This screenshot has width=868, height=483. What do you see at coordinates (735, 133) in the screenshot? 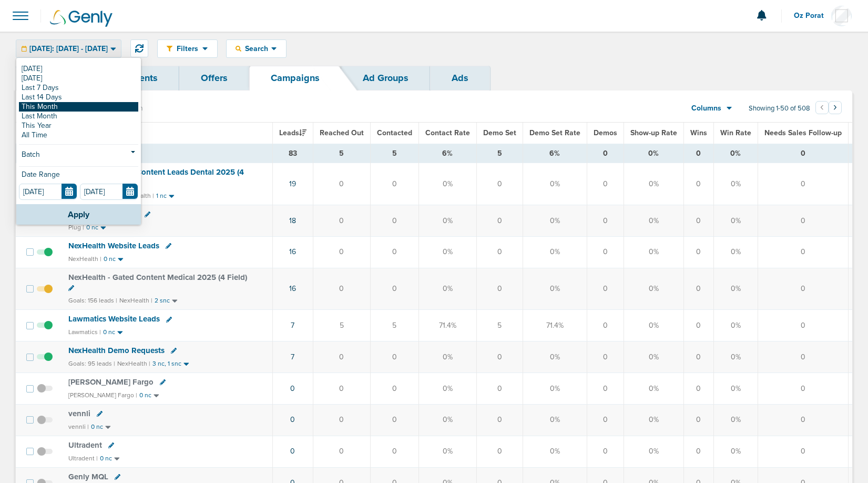
I see `span: Win Rate` at bounding box center [735, 133].